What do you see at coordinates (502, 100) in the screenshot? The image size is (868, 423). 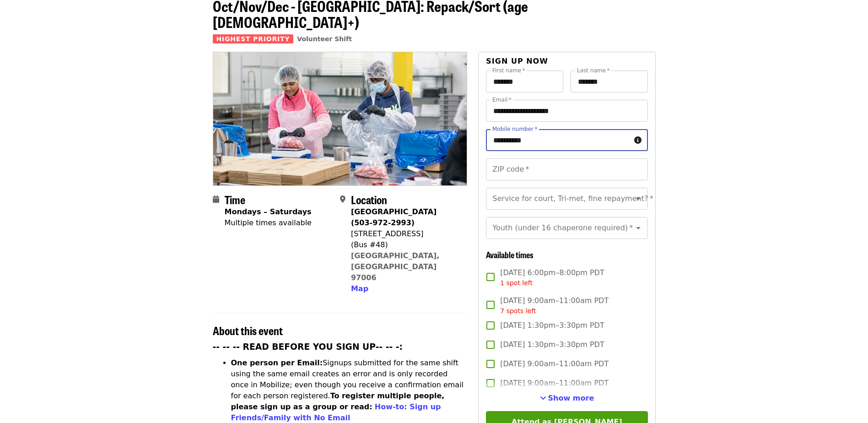 I see `label: Email` at bounding box center [502, 100].